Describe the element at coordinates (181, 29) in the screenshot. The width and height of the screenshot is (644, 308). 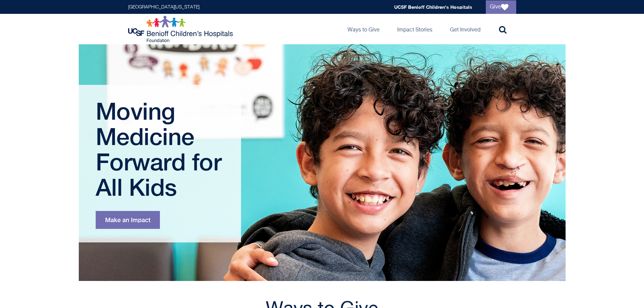
I see `img: Logo for UCSF Benioff Children's Hospitals Foundation` at that location.